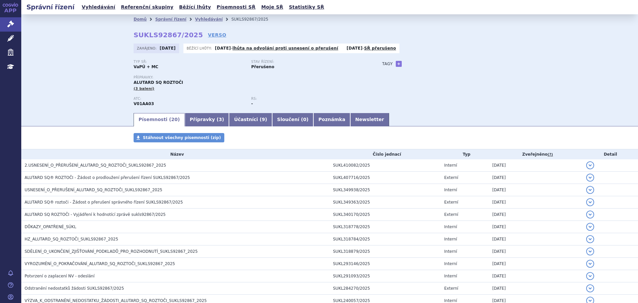 The height and width of the screenshot is (303, 638). Describe the element at coordinates (116, 300) in the screenshot. I see `span: VÝZVA_K_ODSTRANĚNÍ_NEDOSTATKU_ŽÁDOSTI_ALUTARD_SQ_ROZTOČI_SUKLS92867_2025` at that location.